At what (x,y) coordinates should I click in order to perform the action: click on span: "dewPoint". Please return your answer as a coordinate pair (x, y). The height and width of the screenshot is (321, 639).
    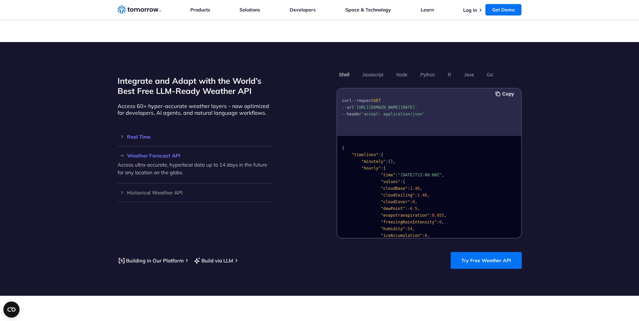
    Looking at the image, I should click on (393, 209).